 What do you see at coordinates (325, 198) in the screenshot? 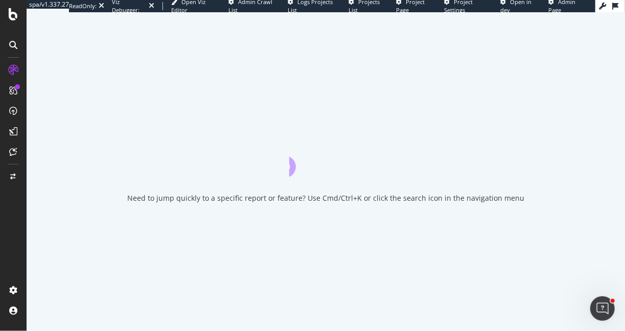
I see `div: Need to jump quickly to a specific report or feature? Use Cmd/Ctrl+K or click the search icon in ...` at bounding box center [325, 198].